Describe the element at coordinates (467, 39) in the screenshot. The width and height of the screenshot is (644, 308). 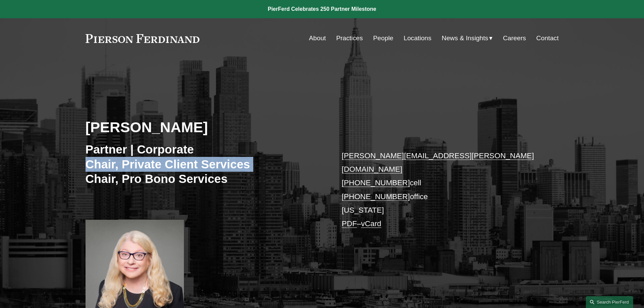
I see `a: folder dropdown` at that location.